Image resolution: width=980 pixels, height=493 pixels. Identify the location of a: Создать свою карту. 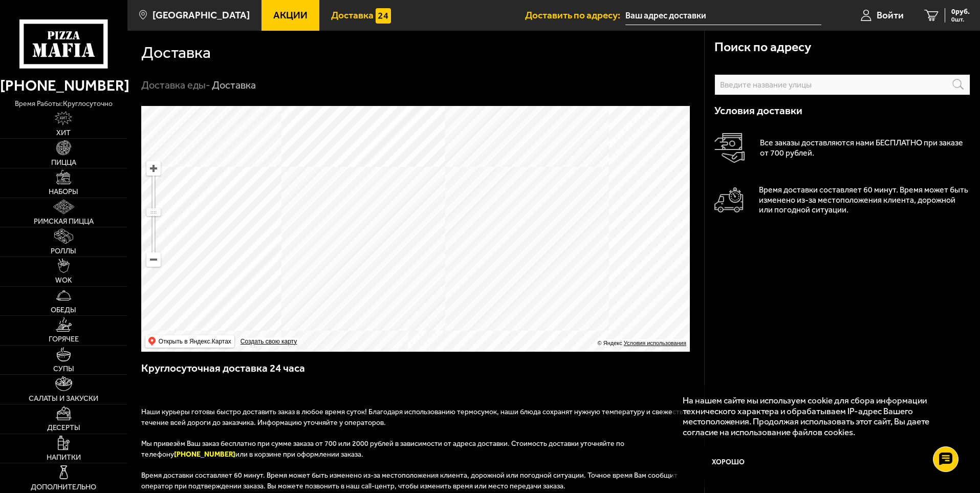
(269, 341).